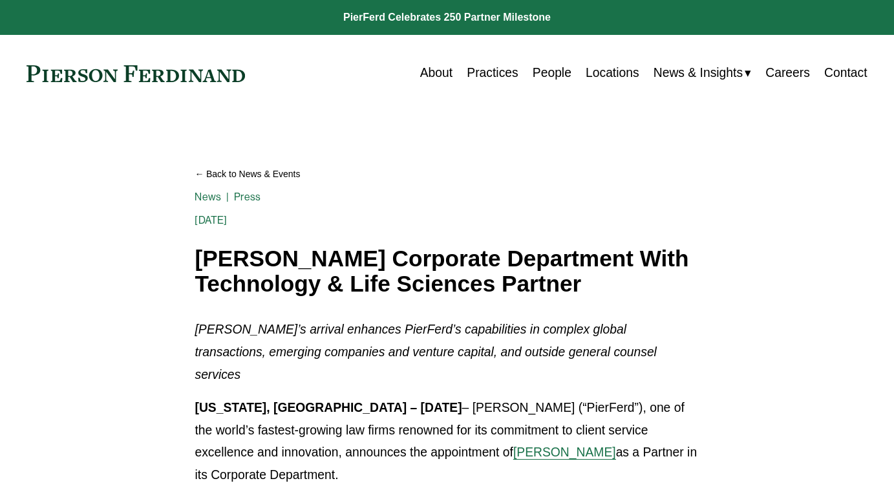 The width and height of the screenshot is (894, 492). Describe the element at coordinates (846, 73) in the screenshot. I see `a: Contact` at that location.